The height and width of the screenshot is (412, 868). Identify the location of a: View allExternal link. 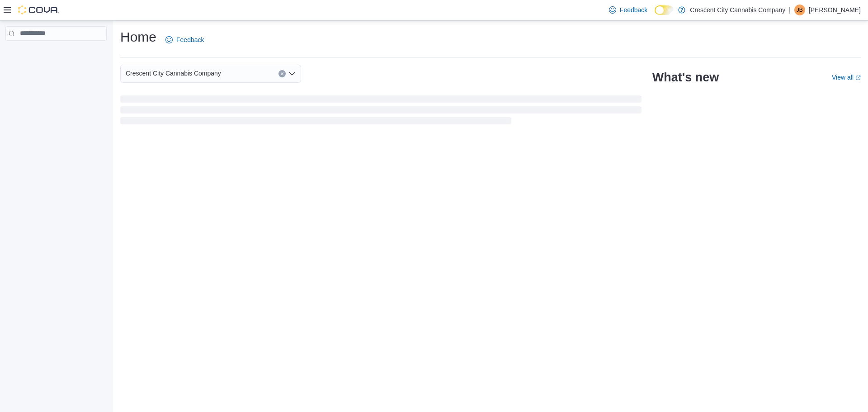
(846, 77).